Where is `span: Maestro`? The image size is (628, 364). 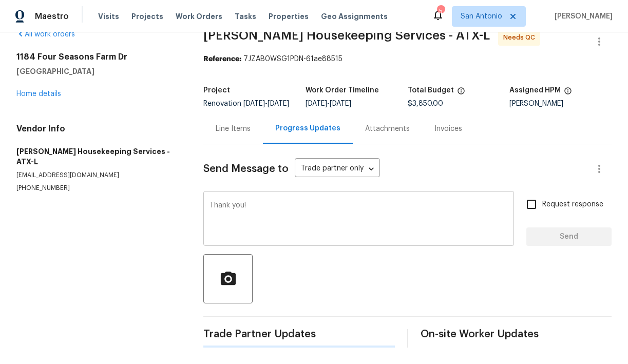 span: Maestro is located at coordinates (52, 17).